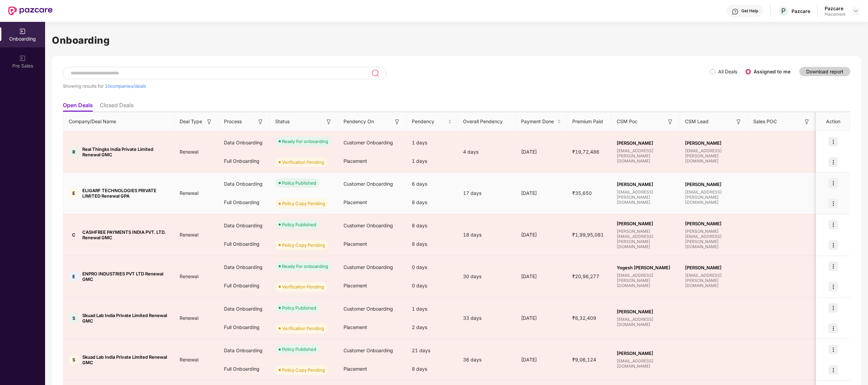 The height and width of the screenshot is (385, 868). Describe the element at coordinates (772, 72) in the screenshot. I see `label: Assigned to me` at that location.